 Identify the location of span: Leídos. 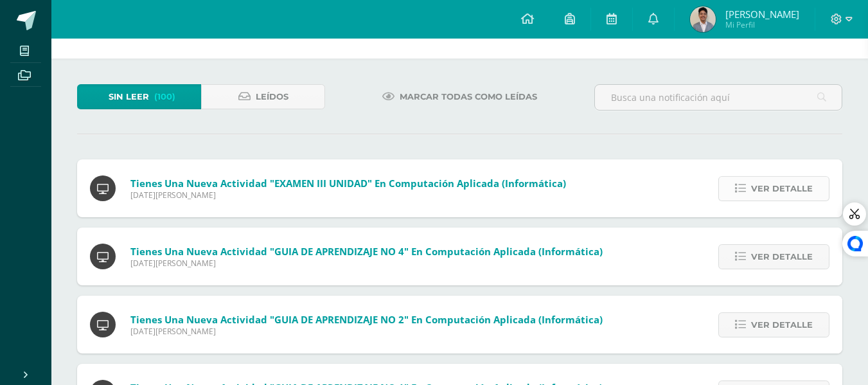
(272, 96).